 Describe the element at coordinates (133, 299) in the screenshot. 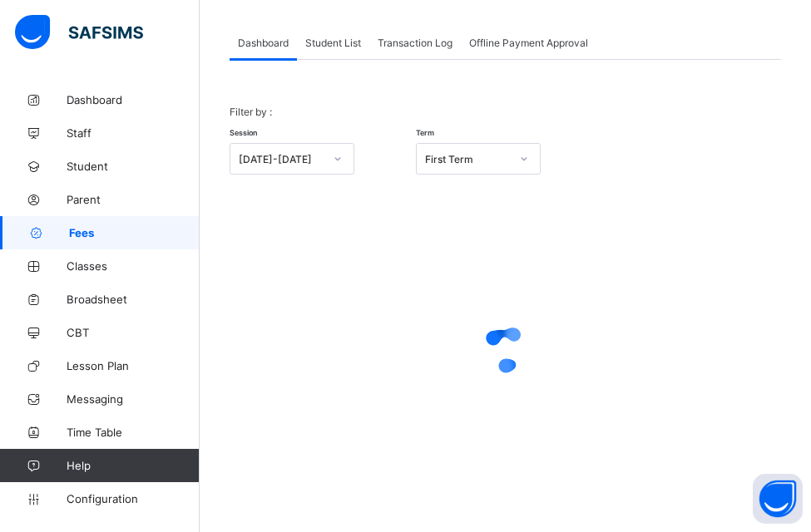

I see `span: Broadsheet` at that location.